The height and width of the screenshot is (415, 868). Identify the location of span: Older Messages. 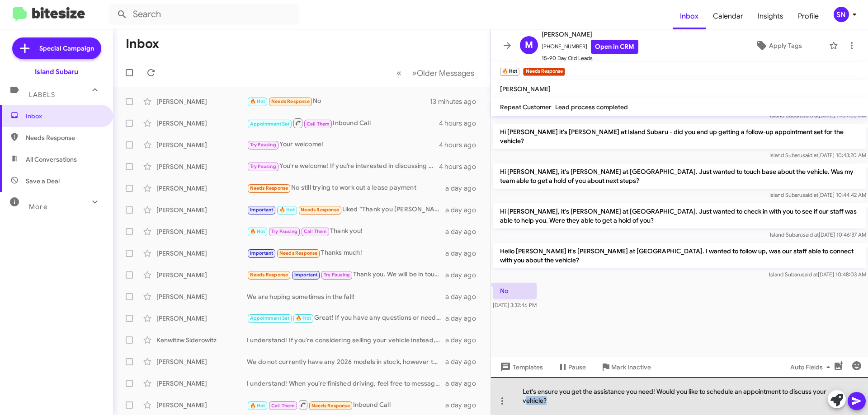
(445, 73).